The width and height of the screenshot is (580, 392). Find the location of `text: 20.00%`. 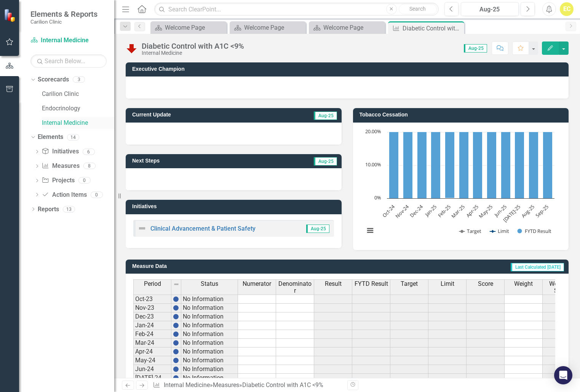

text: 20.00% is located at coordinates (373, 131).